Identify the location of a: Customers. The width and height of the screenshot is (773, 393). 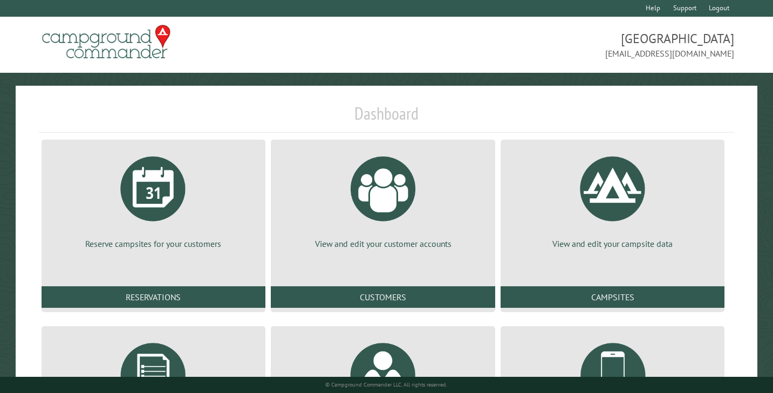
(383, 297).